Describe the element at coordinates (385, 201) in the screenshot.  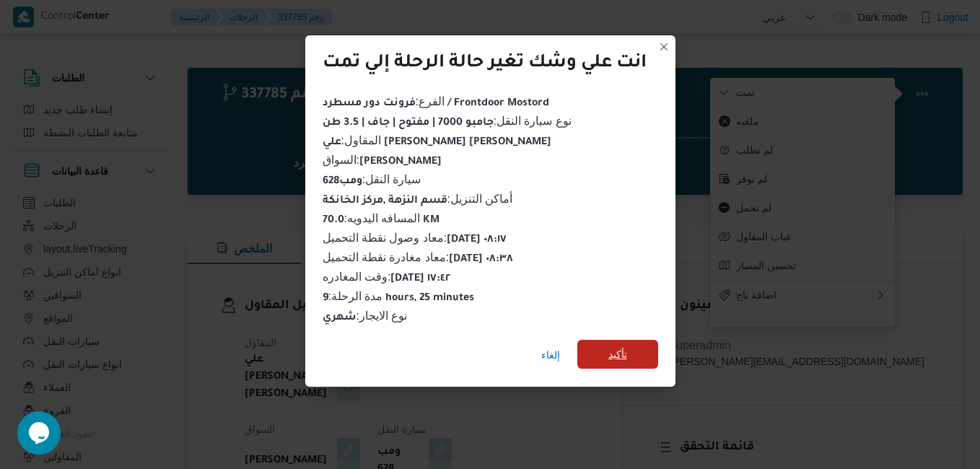
I see `b: قسم النزهة ,مركز الخانكة` at that location.